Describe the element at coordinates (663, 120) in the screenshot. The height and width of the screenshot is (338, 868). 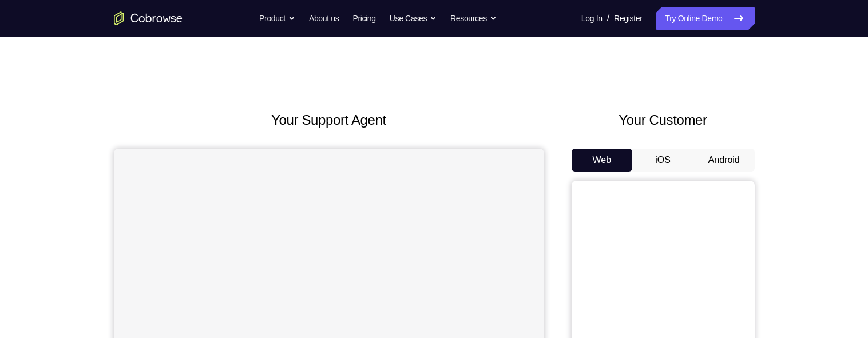
I see `h2: Your Customer` at that location.